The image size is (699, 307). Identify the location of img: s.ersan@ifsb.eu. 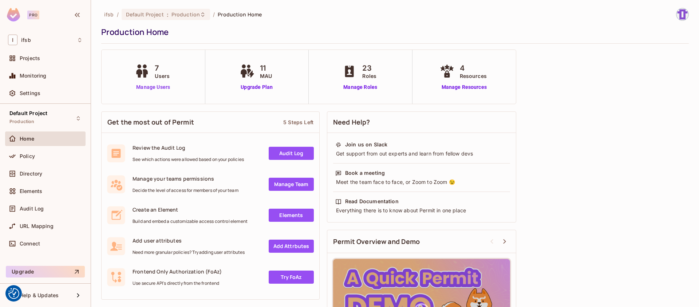
(682, 14).